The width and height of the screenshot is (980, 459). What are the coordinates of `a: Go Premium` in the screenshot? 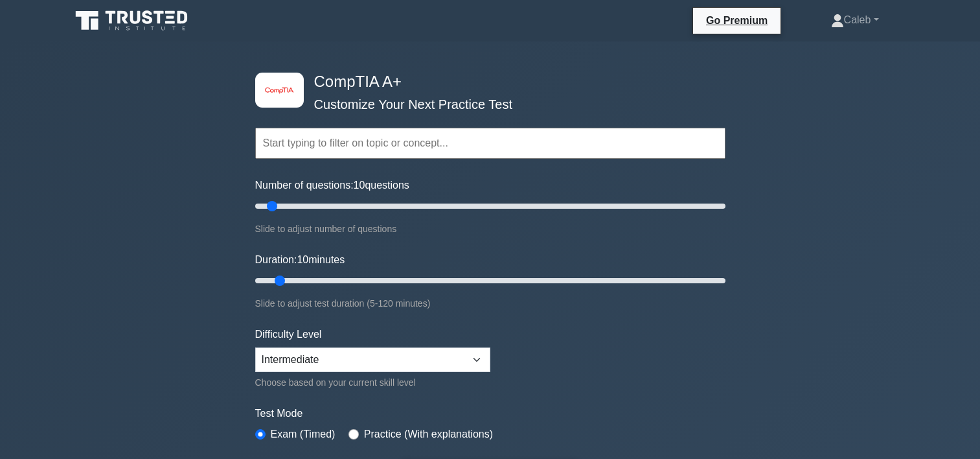 It's located at (737, 20).